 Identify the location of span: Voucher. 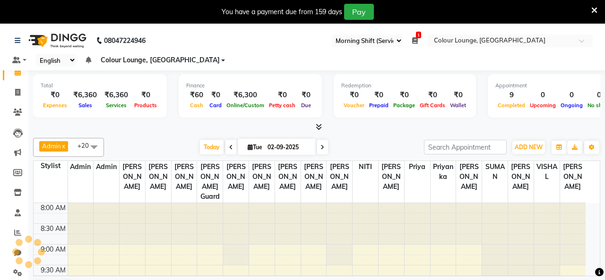
(354, 105).